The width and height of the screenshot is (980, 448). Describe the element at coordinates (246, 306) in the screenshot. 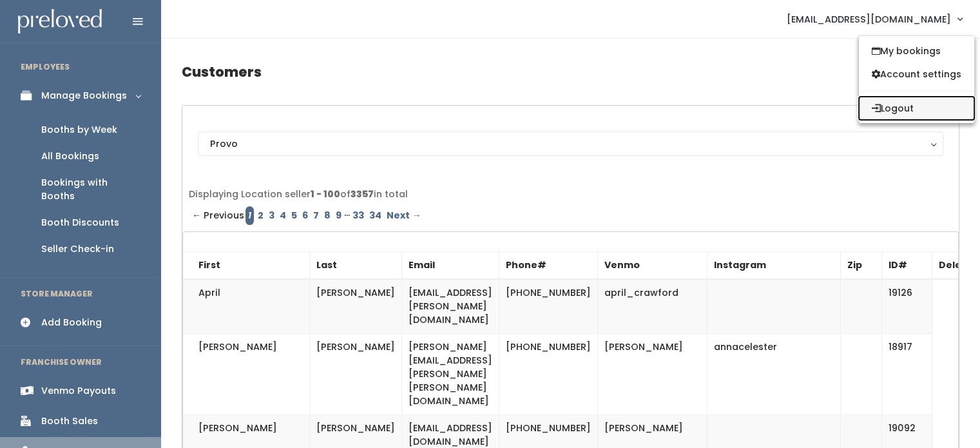

I see `td: April` at that location.